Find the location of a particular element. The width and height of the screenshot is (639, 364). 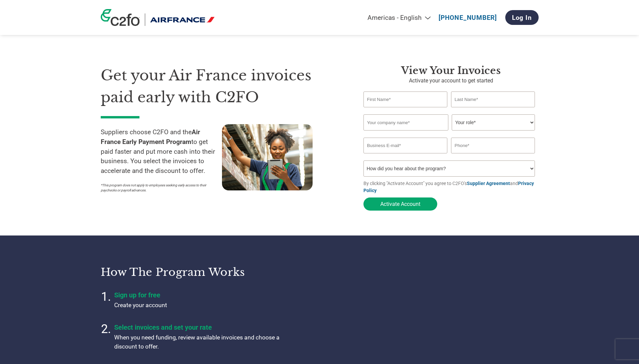

a: Privacy Policy is located at coordinates (448, 187).